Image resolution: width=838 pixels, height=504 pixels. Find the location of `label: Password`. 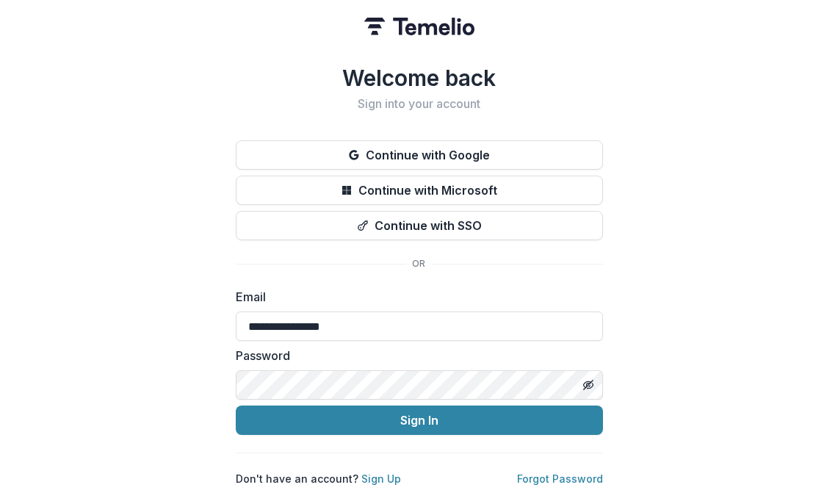

label: Password is located at coordinates (415, 355).